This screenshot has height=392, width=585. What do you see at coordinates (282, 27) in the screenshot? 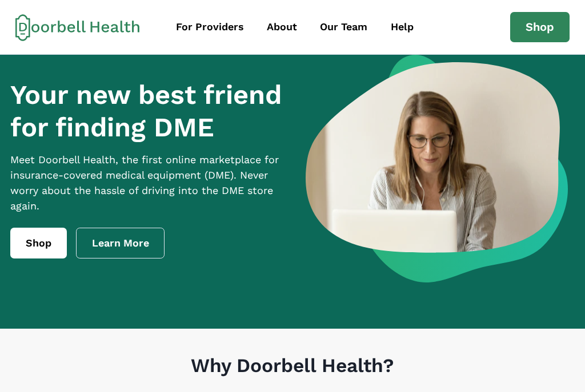
I see `a: About` at bounding box center [282, 27].